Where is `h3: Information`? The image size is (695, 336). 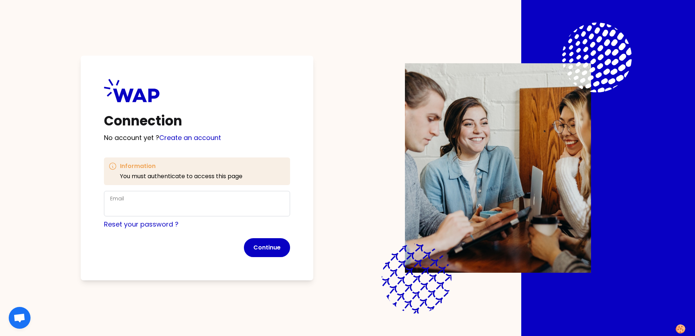 h3: Information is located at coordinates (181, 166).